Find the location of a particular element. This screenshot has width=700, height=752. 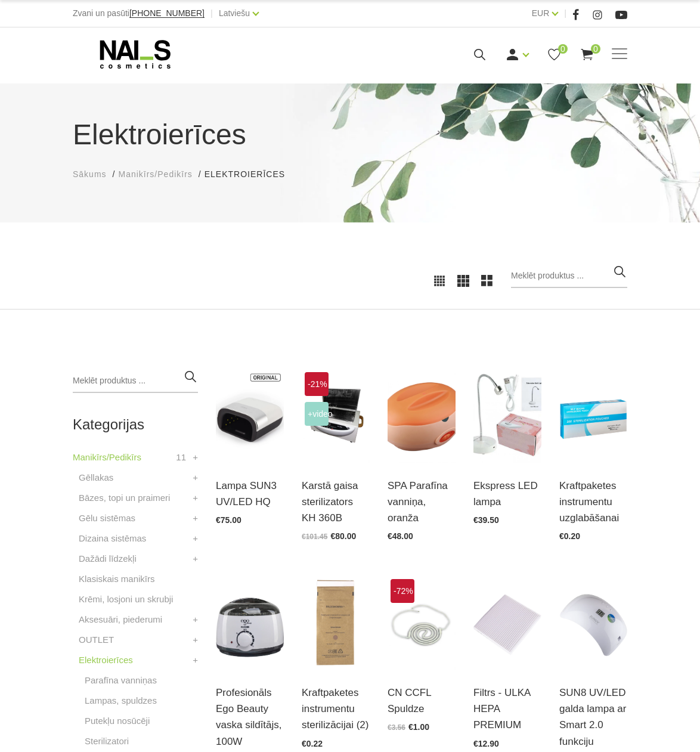

a: SUN8 UV/LED galda lampa ar Smart 2.0 funkciju is located at coordinates (593, 717).